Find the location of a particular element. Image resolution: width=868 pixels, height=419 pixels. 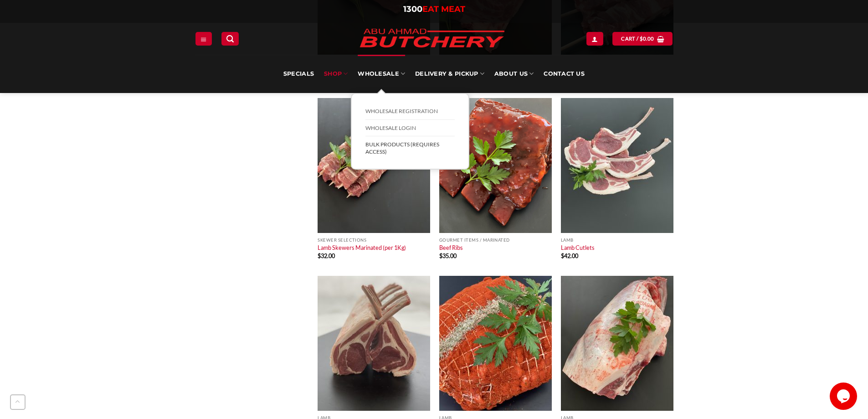

img: Lamb Leg is located at coordinates (617, 343).